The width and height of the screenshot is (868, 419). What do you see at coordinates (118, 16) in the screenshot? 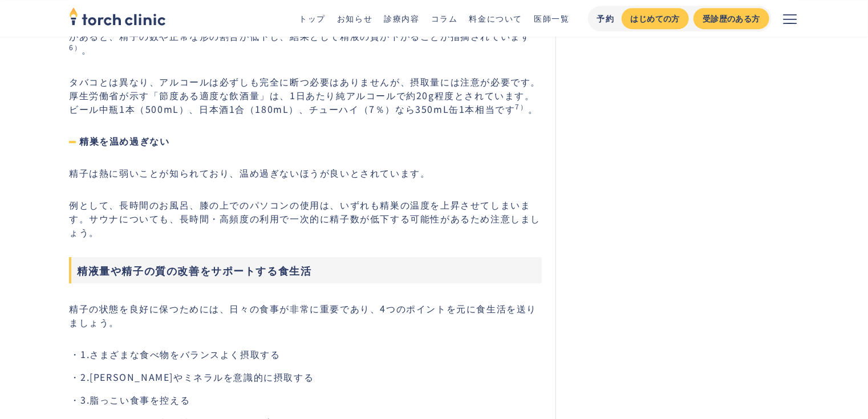
I see `img: torch clinic` at bounding box center [118, 16].